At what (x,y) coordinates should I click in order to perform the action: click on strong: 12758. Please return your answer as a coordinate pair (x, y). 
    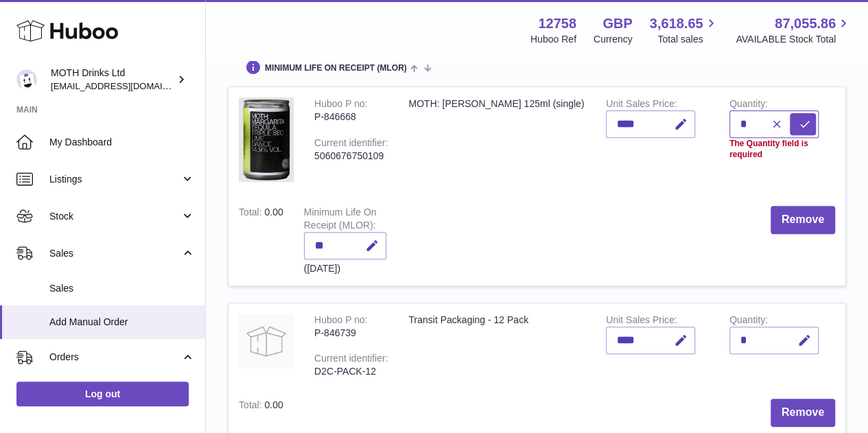
    Looking at the image, I should click on (557, 24).